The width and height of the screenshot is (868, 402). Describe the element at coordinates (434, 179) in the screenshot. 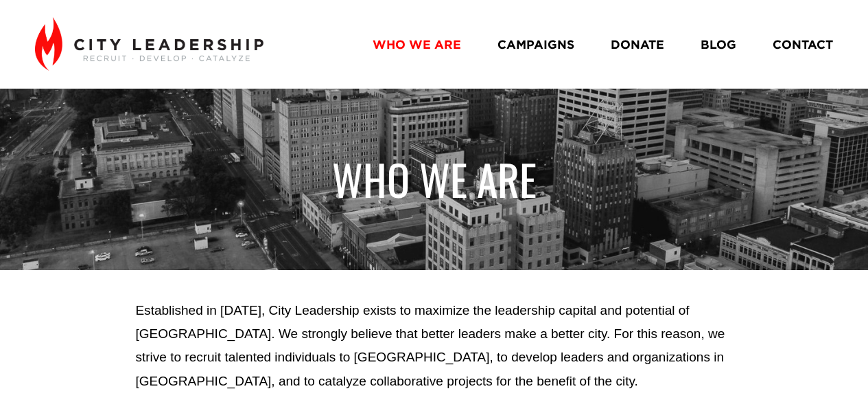

I see `h1: WHO WE ARE` at that location.